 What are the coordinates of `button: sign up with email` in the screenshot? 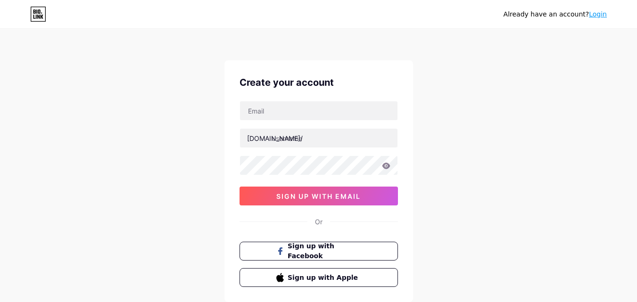 It's located at (319, 196).